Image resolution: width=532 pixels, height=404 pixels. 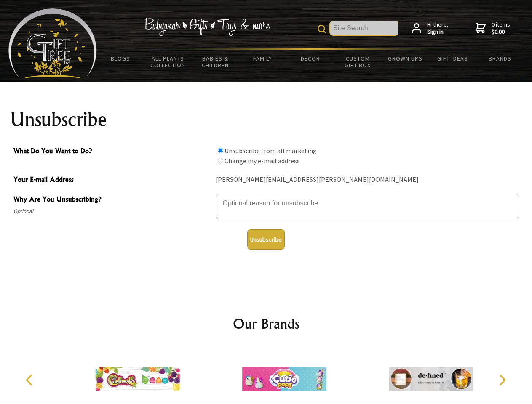 I want to click on button: Unsubscribe, so click(x=266, y=240).